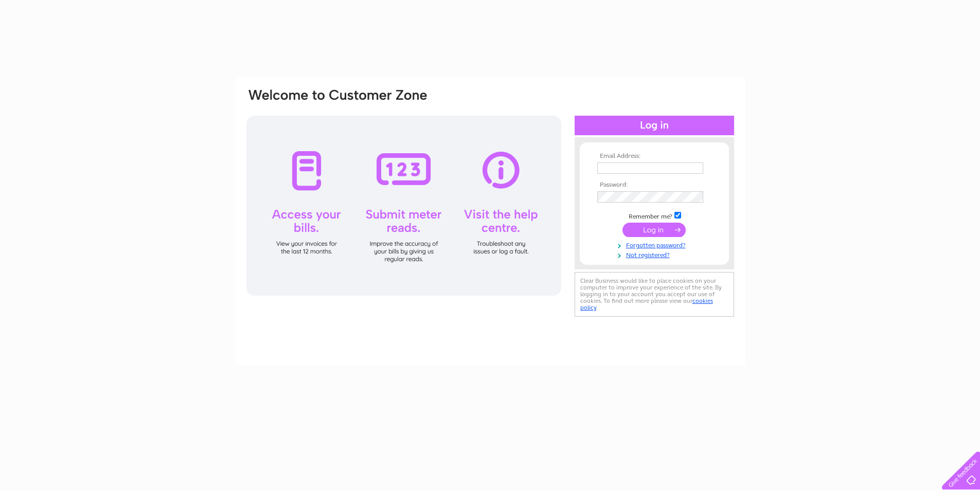 Image resolution: width=980 pixels, height=490 pixels. I want to click on a: Not registered?, so click(656, 254).